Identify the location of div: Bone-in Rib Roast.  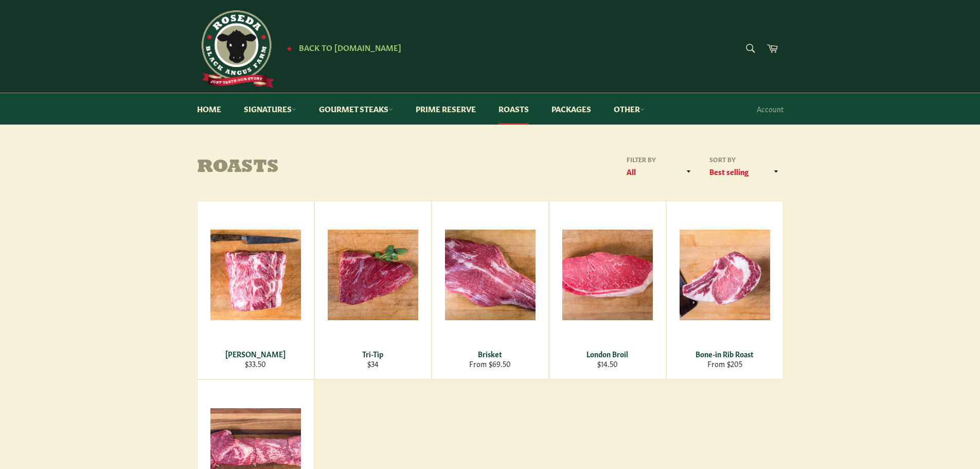
(725, 353).